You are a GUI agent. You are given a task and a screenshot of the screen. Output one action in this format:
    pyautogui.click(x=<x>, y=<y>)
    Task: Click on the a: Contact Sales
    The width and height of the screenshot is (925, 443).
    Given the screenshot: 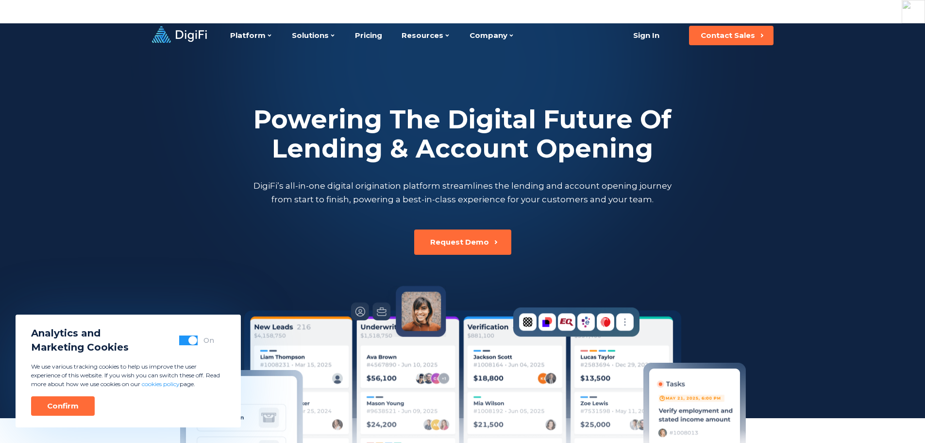 What is the action you would take?
    pyautogui.click(x=732, y=35)
    